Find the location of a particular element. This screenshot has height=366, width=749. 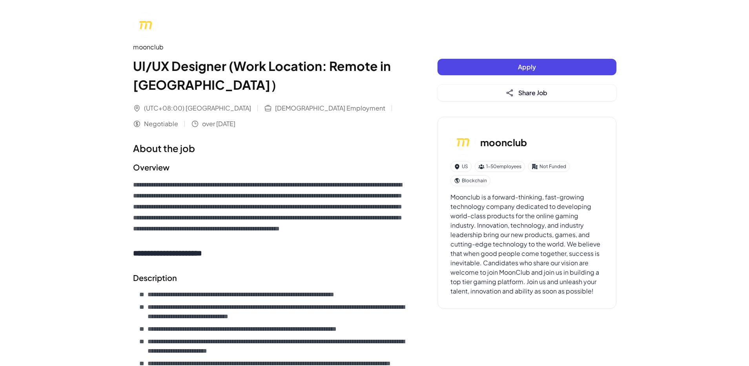

span: Share Job is located at coordinates (533, 93).